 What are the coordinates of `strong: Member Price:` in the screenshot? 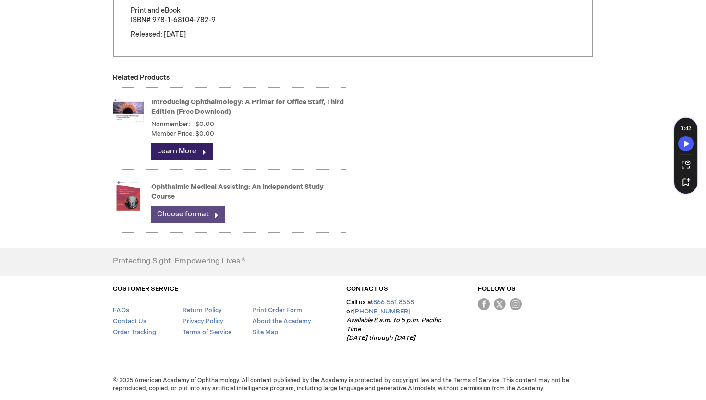 It's located at (172, 134).